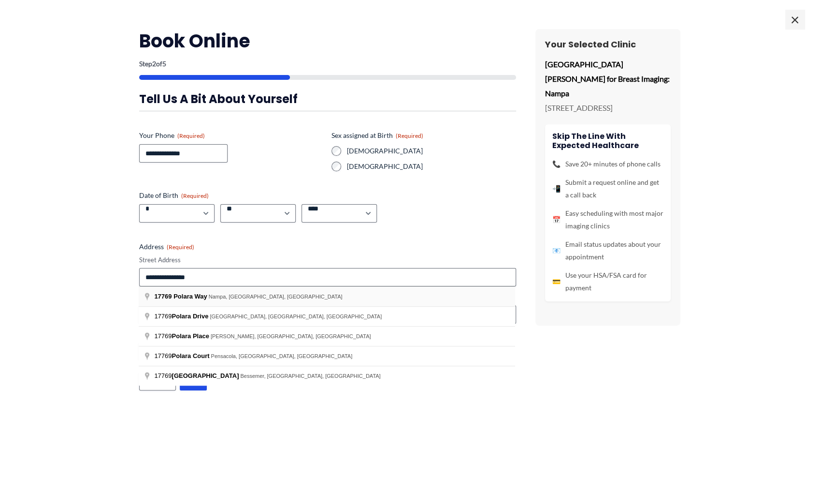  Describe the element at coordinates (608, 189) in the screenshot. I see `li: Submit a request online and get a call back` at that location.